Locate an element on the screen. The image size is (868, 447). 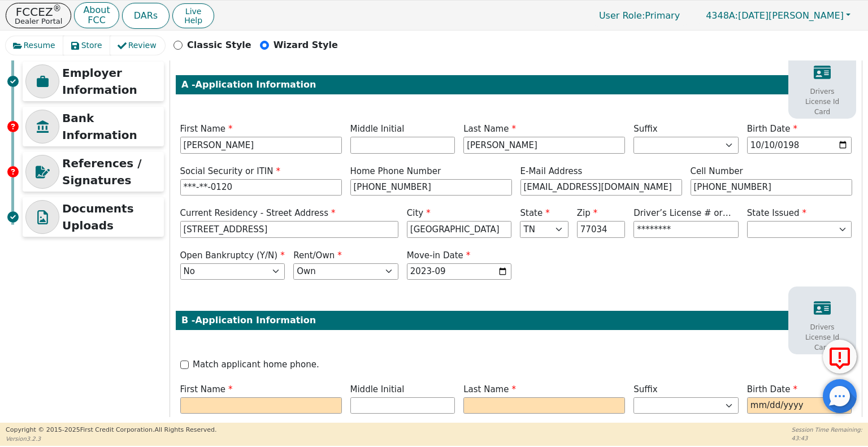
p: Copyright © 2015- 2025 First Credit Corporation. is located at coordinates (111, 430).